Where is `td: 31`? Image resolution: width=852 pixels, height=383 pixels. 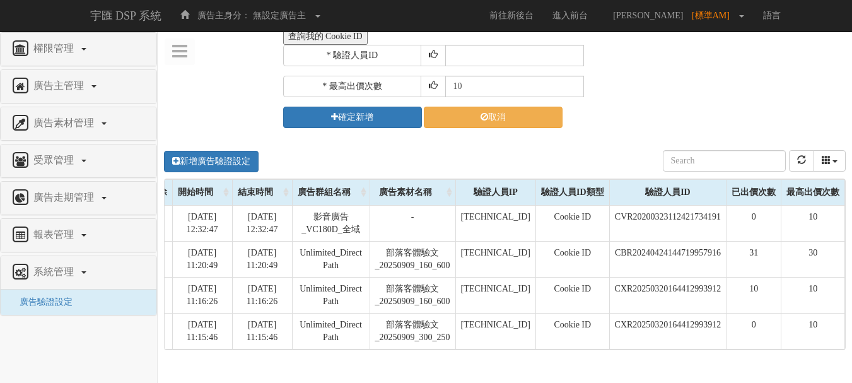
td: 31 is located at coordinates (754, 259).